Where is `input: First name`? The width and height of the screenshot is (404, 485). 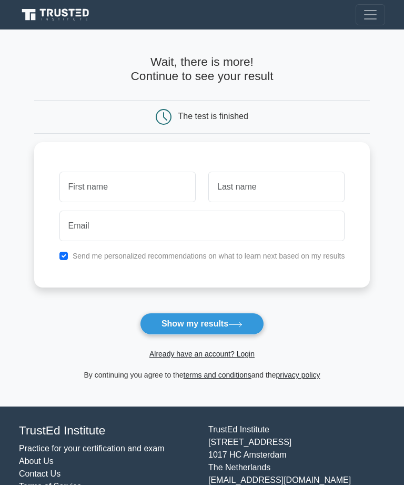
input: First name is located at coordinates (127, 187).